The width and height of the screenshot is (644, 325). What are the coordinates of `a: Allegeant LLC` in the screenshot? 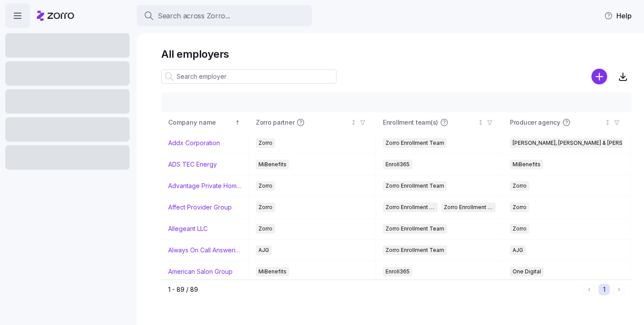 It's located at (188, 229).